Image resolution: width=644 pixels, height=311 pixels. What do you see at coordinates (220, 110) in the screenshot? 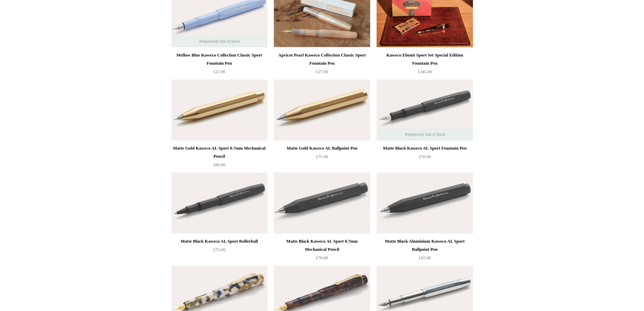
I see `a: Matte Gold Kaweco AL Sport 0.7mm Mechanical Pencil Matte Gold Kaweco AL Sport 0.7mm Mechanical Pe...` at bounding box center [220, 110].